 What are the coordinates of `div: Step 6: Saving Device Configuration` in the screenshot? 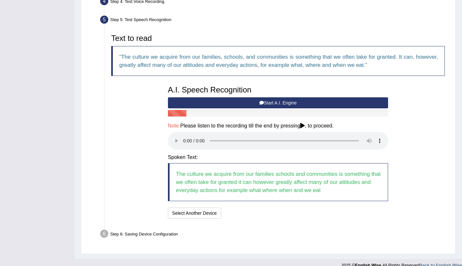 It's located at (275, 235).